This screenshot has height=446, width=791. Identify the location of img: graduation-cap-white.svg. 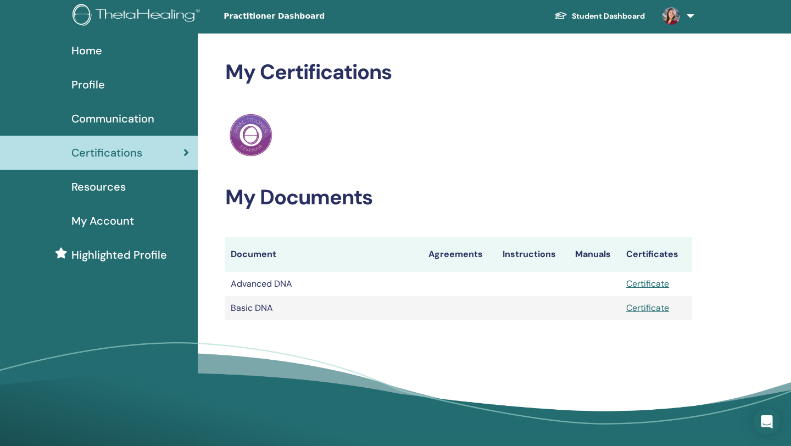
(561, 15).